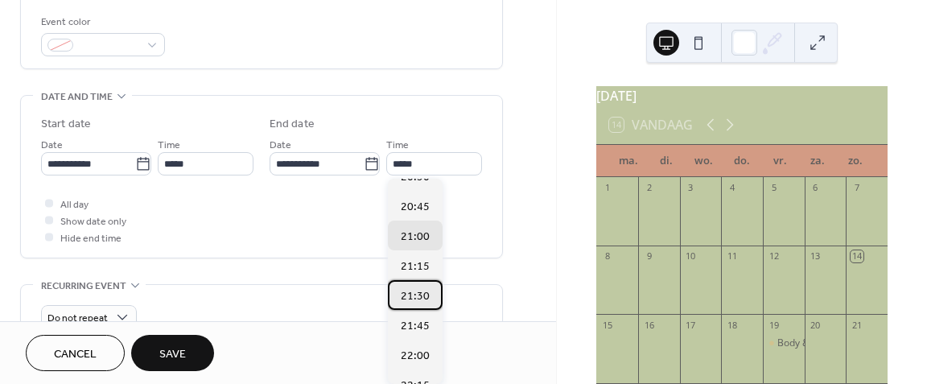 Image resolution: width=927 pixels, height=384 pixels. I want to click on span: Save, so click(172, 354).